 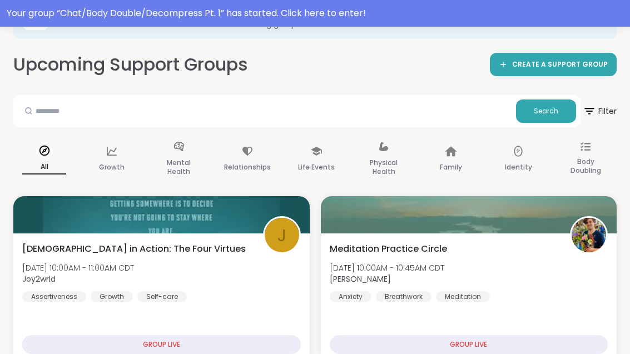 I want to click on div: Breathwork, so click(x=404, y=297).